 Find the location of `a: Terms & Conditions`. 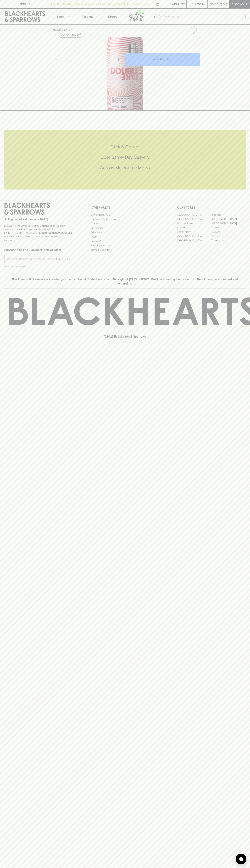

a: Terms & Conditions is located at coordinates (125, 250).